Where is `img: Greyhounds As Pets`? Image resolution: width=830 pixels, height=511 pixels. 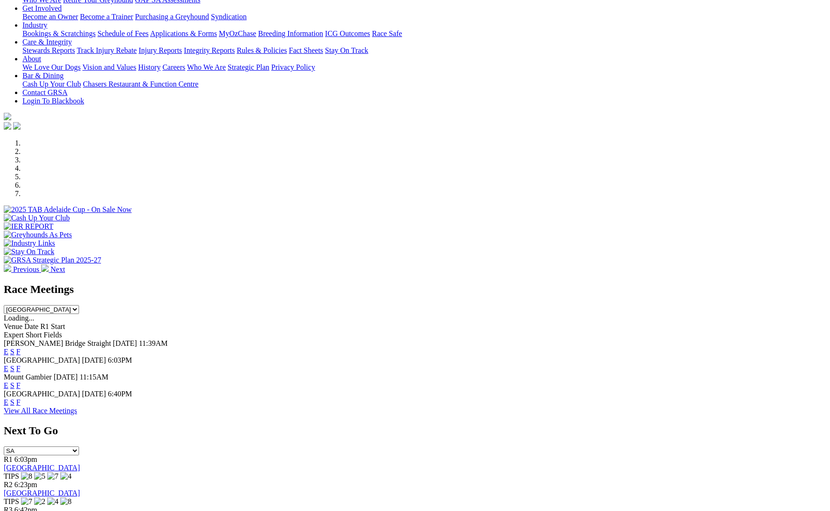 img: Greyhounds As Pets is located at coordinates (38, 235).